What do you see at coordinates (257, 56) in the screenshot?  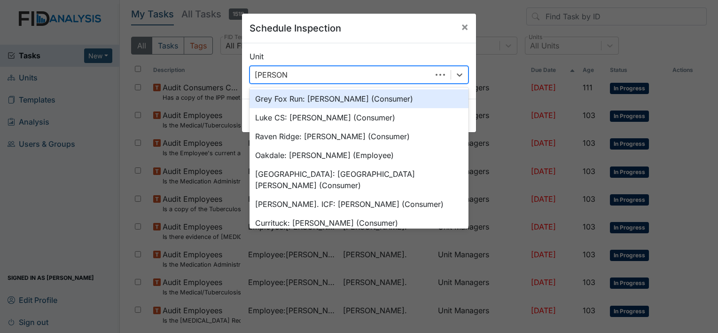 I see `label: Unit` at bounding box center [257, 56].